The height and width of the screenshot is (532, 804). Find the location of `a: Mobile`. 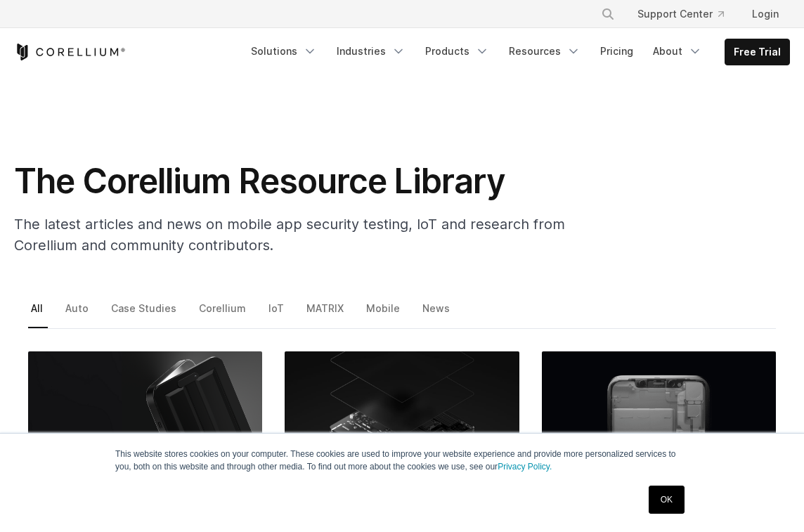

a: Mobile is located at coordinates (384, 313).